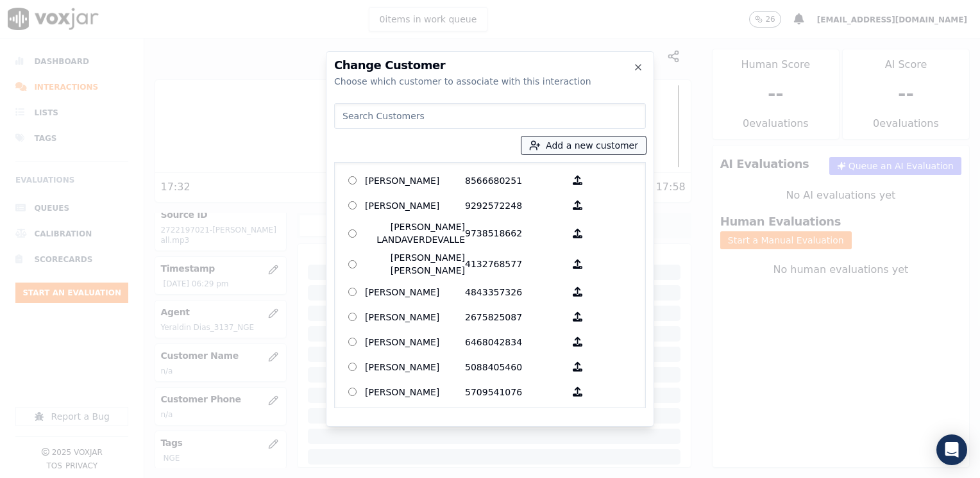 This screenshot has width=980, height=478. What do you see at coordinates (490, 65) in the screenshot?
I see `h2: Change Customer` at bounding box center [490, 65].